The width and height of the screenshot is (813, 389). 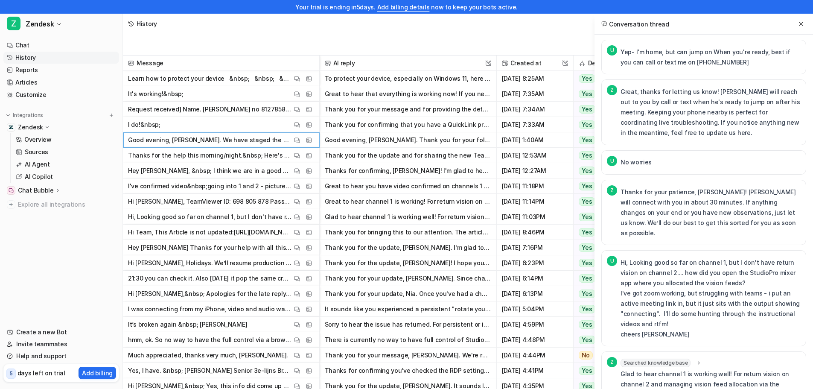 I want to click on a: Help and support, so click(x=61, y=356).